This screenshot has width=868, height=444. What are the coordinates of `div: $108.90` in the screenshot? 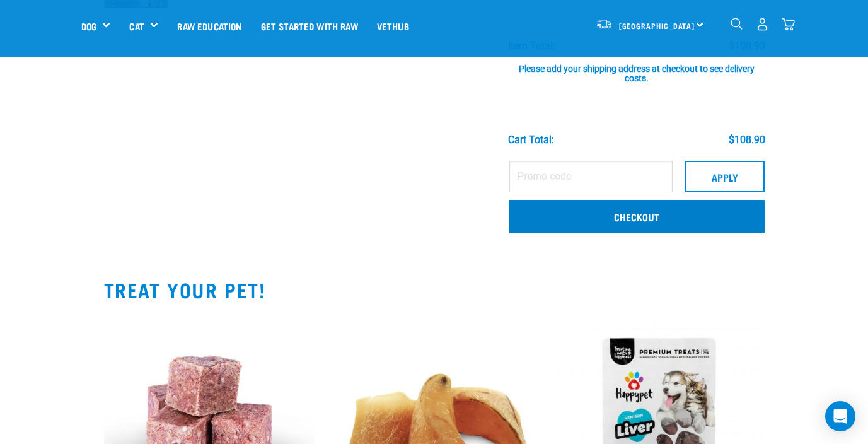 It's located at (747, 140).